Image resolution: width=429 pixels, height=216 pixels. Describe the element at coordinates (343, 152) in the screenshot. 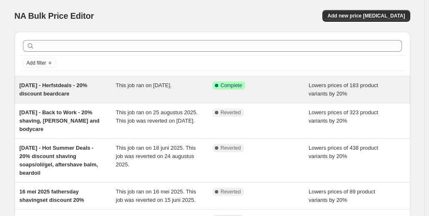

I see `span: Lowers prices of 438 product variants by 20%` at that location.